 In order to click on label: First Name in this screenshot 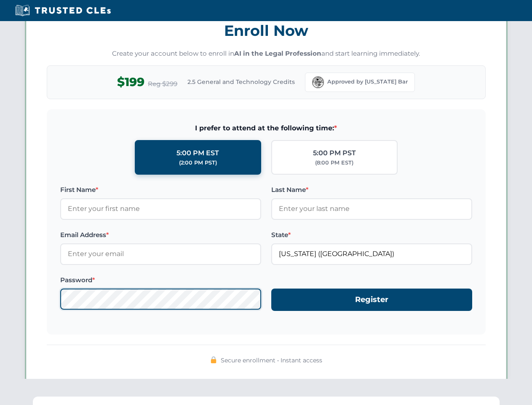, I will do `click(160, 189)`.